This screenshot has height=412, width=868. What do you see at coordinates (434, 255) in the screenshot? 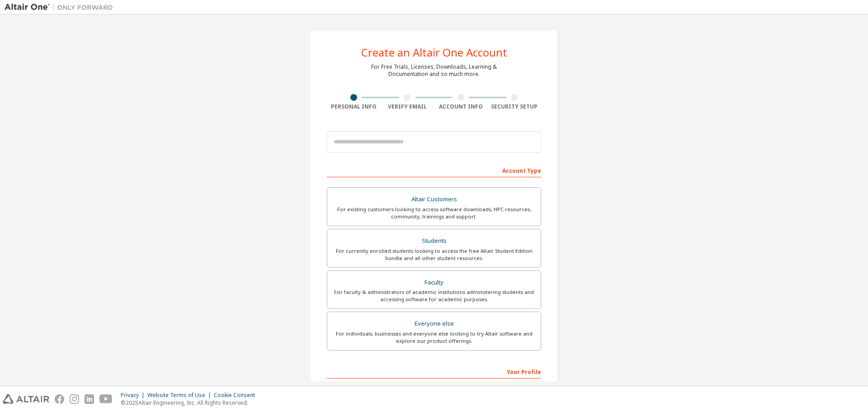
I see `div: For currently enrolled students looking to access the free Altair Student Edition bundle and all ...` at bounding box center [434, 255].